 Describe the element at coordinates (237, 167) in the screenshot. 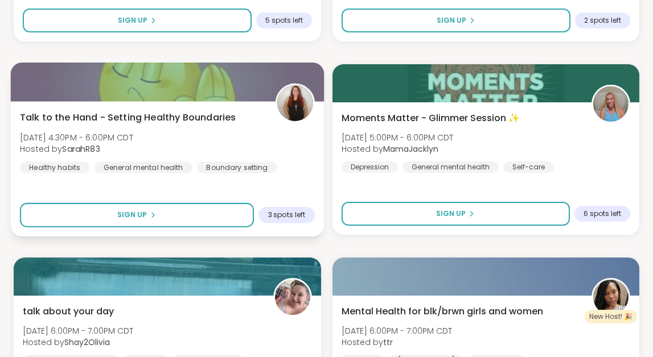

I see `div: Boundary setting` at that location.